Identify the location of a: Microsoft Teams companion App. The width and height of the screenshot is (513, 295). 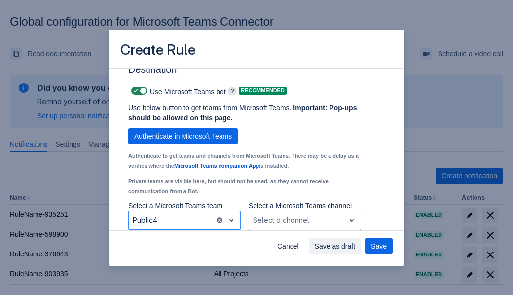
(217, 165).